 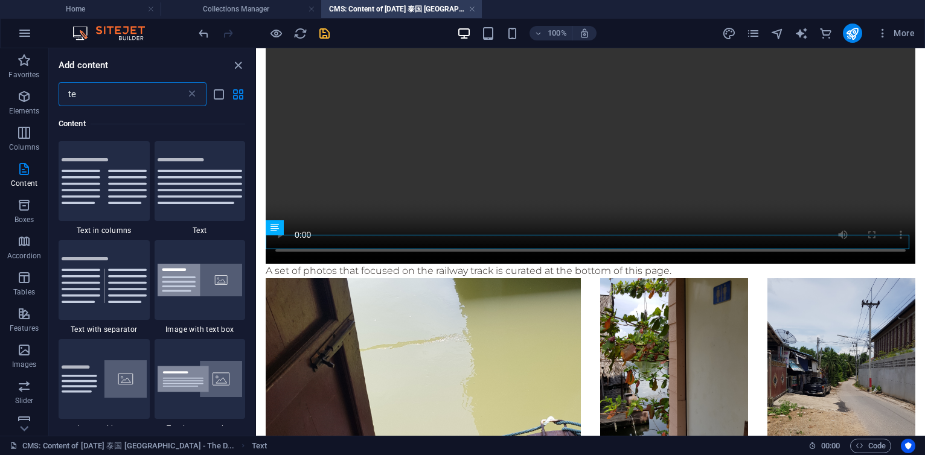 I want to click on div: Text image overlap, so click(x=200, y=386).